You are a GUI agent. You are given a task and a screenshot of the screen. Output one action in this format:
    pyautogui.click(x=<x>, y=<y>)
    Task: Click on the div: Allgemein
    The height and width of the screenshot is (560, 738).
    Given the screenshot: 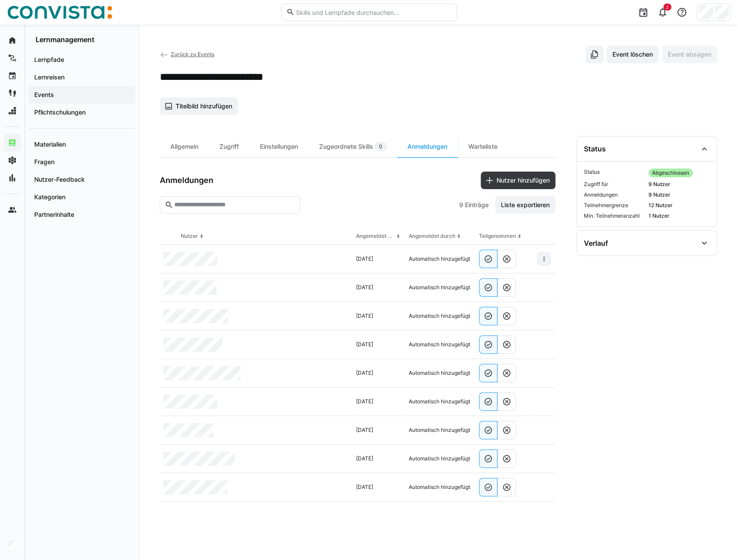 What is the action you would take?
    pyautogui.click(x=184, y=146)
    